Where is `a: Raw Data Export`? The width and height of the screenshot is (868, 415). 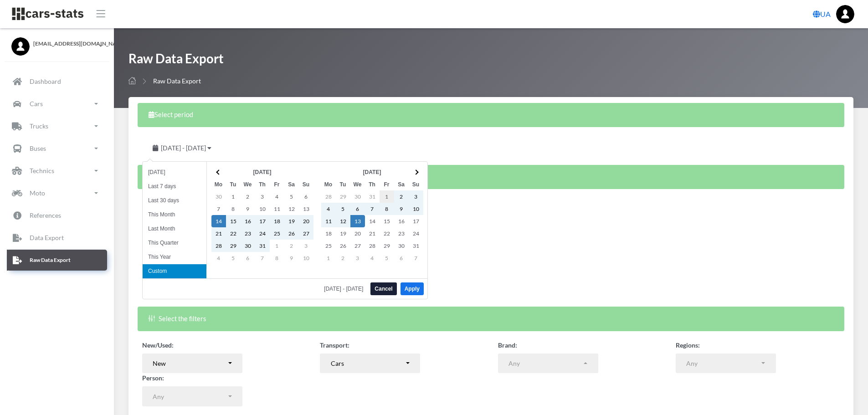
a: Raw Data Export is located at coordinates (57, 260).